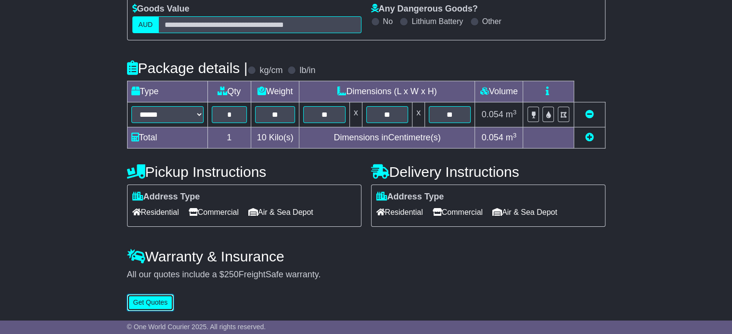 This screenshot has height=334, width=732. Describe the element at coordinates (499, 92) in the screenshot. I see `td: Volume` at that location.